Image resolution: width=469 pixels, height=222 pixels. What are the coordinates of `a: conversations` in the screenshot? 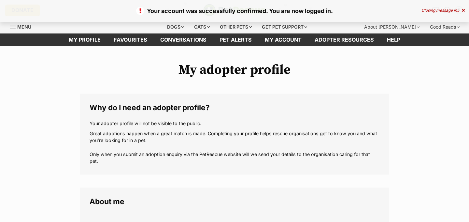 It's located at (183, 40).